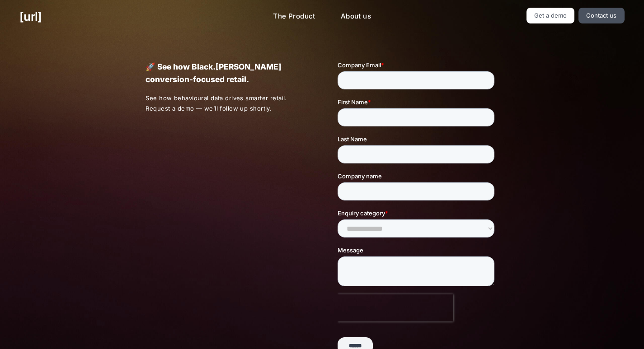  I want to click on a: The Product, so click(294, 16).